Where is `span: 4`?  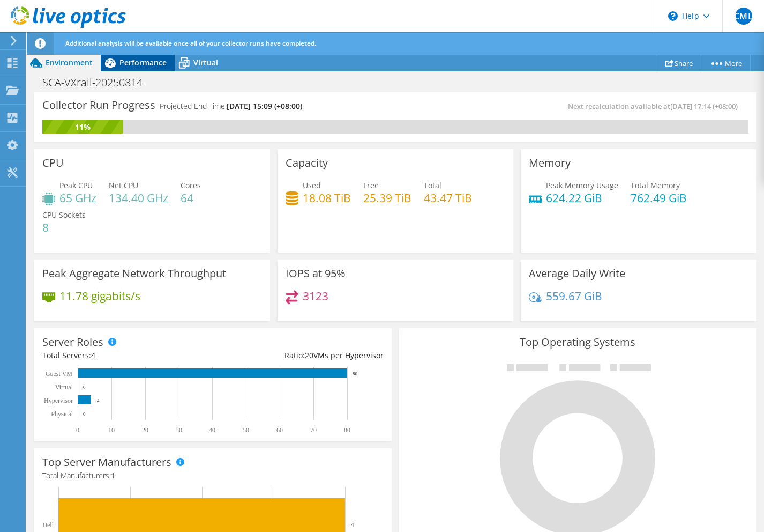 span: 4 is located at coordinates (93, 355).